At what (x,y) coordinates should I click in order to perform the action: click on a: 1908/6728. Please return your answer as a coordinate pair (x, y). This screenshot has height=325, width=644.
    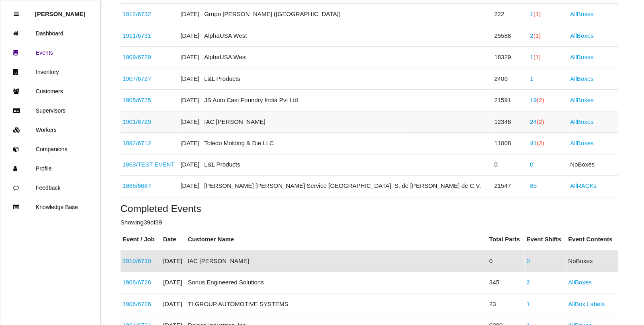
    Looking at the image, I should click on (137, 282).